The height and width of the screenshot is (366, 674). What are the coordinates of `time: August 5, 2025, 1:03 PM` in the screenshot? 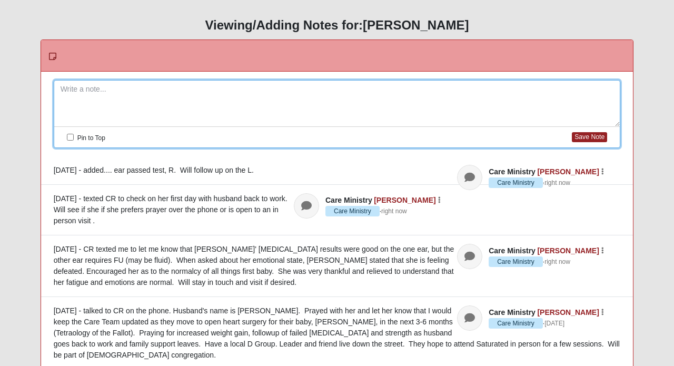 It's located at (555, 323).